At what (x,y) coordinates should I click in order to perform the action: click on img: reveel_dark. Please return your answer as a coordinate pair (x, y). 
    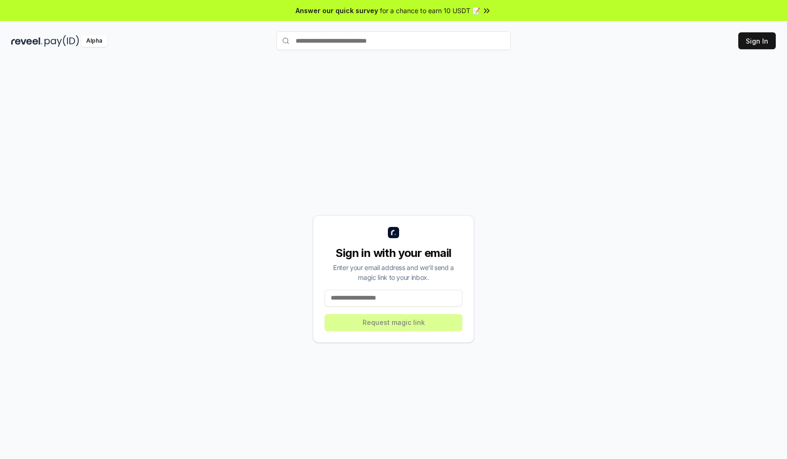
    Looking at the image, I should click on (27, 41).